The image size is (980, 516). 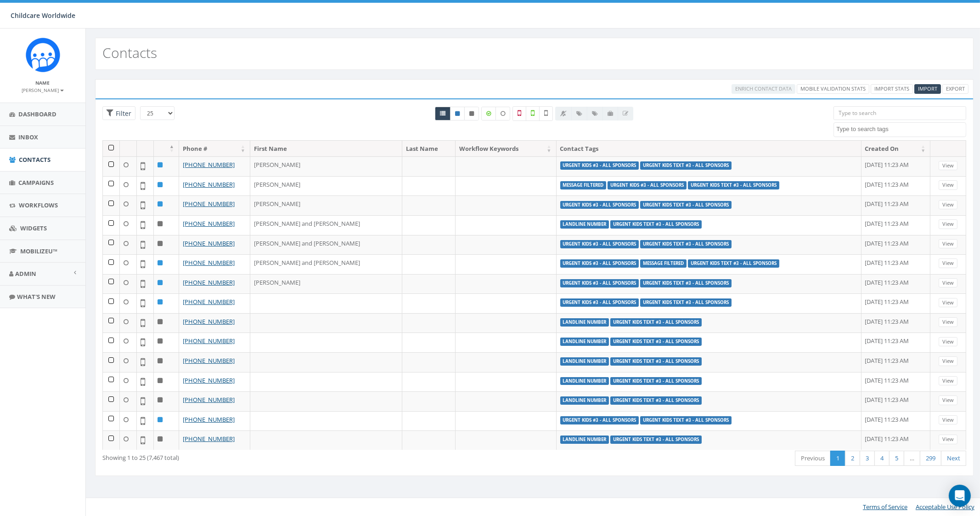 What do you see at coordinates (130, 53) in the screenshot?
I see `h2: Contacts` at bounding box center [130, 53].